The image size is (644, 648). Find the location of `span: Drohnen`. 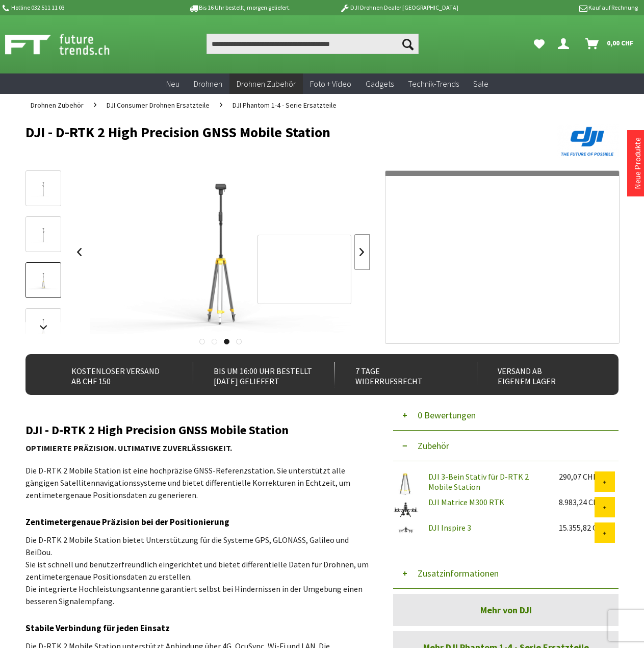

span: Drohnen is located at coordinates (208, 84).